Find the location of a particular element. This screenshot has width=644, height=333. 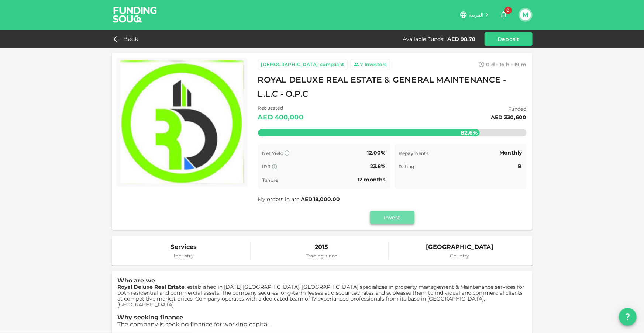

span: Services is located at coordinates (184, 247).